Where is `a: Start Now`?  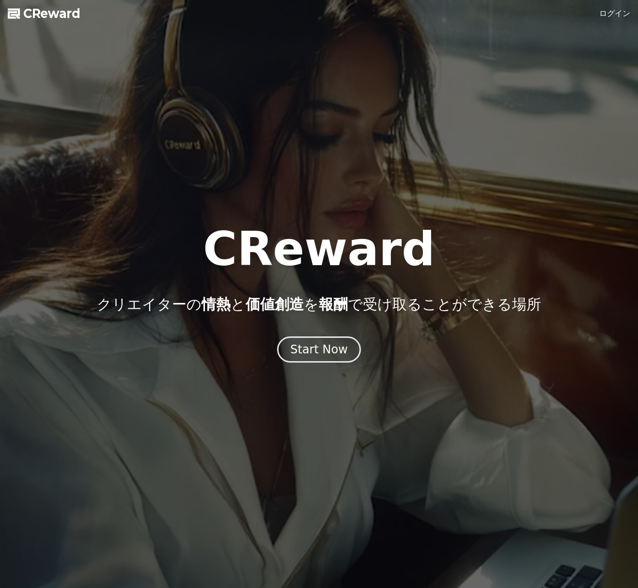 a: Start Now is located at coordinates (319, 350).